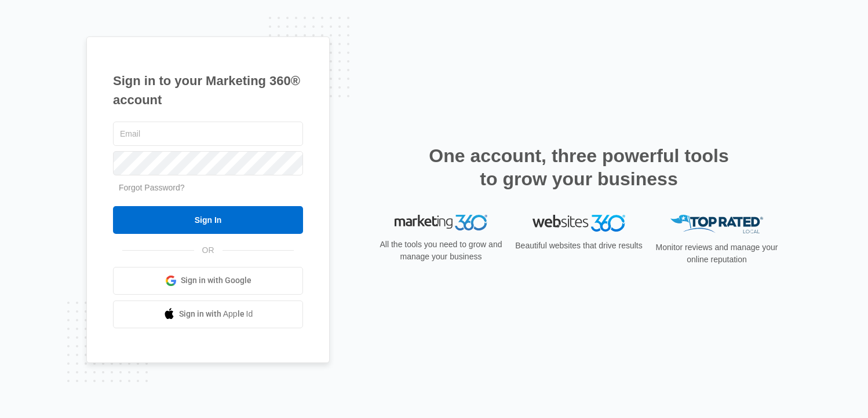 This screenshot has width=868, height=418. What do you see at coordinates (579, 223) in the screenshot?
I see `img: Websites 360` at bounding box center [579, 223].